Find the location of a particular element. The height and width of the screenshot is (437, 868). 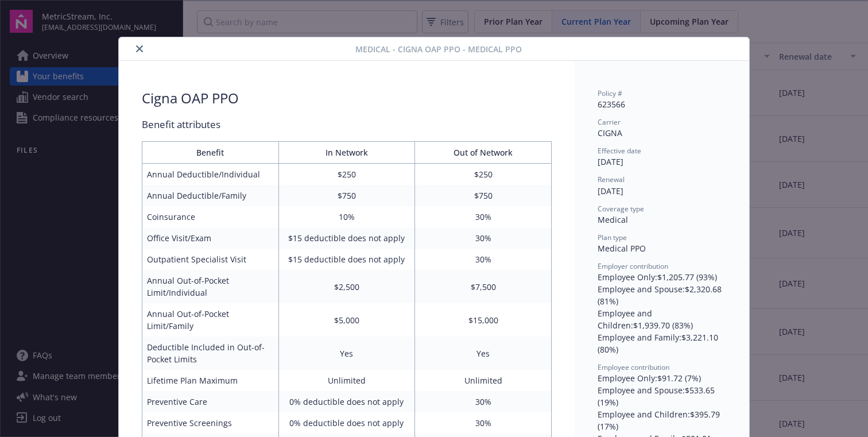

span: Coverage type is located at coordinates (621, 208).